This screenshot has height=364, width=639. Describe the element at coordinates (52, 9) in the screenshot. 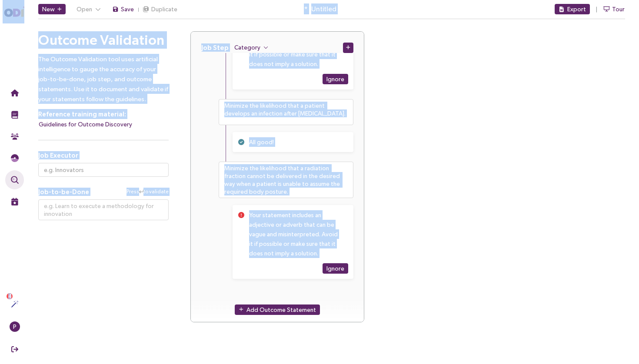

I see `button: New` at that location.